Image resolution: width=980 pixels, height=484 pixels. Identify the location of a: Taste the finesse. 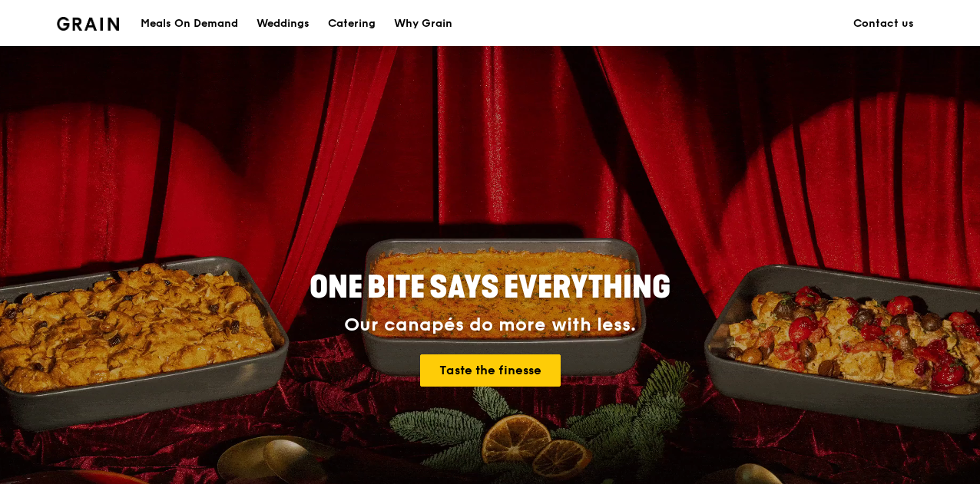
(490, 371).